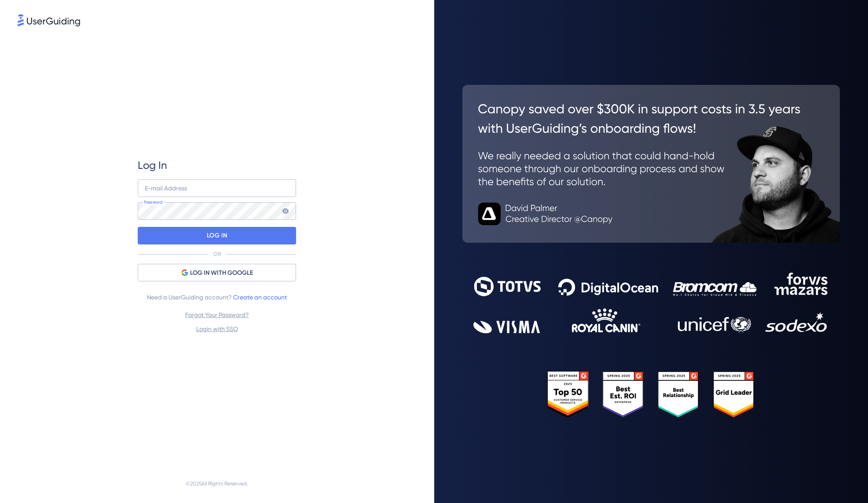 The height and width of the screenshot is (503, 868). What do you see at coordinates (217, 484) in the screenshot?
I see `span: © 2025 All Rights Reserved.` at bounding box center [217, 484].